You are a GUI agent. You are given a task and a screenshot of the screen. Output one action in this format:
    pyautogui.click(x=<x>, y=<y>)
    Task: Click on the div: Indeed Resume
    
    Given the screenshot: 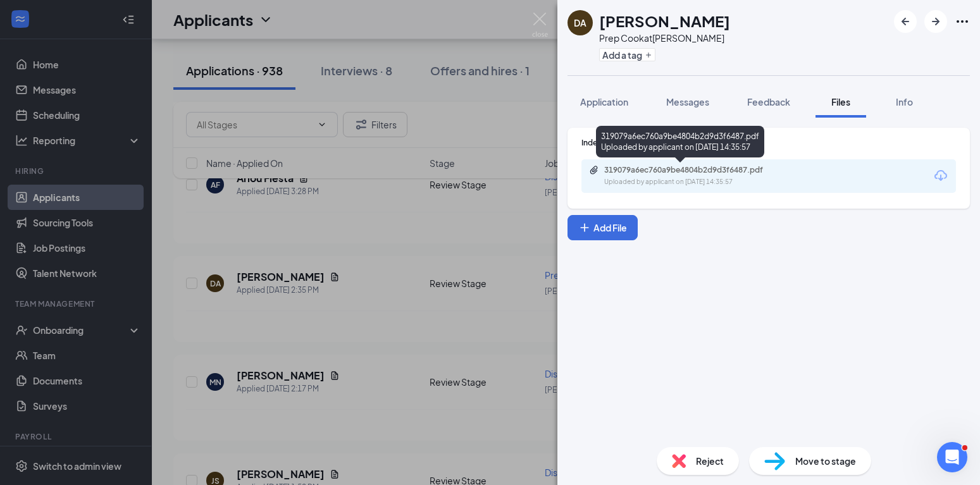 What is the action you would take?
    pyautogui.click(x=769, y=142)
    